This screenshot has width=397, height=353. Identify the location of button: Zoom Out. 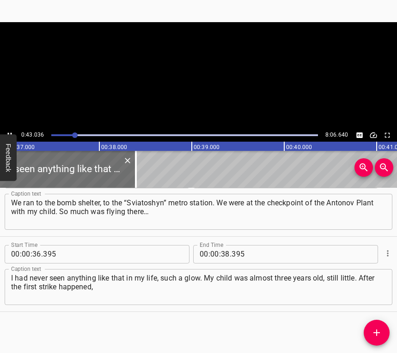
(384, 168).